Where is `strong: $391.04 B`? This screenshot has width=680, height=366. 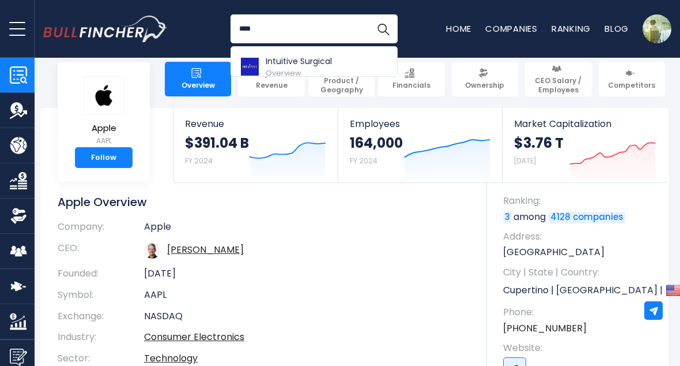 strong: $391.04 B is located at coordinates (217, 142).